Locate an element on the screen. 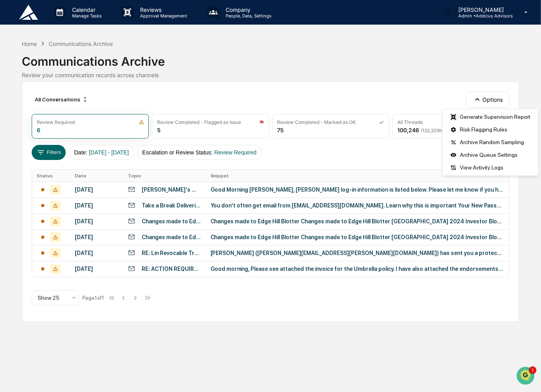 Image resolution: width=541 pixels, height=392 pixels. div: Options is located at coordinates (491, 142).